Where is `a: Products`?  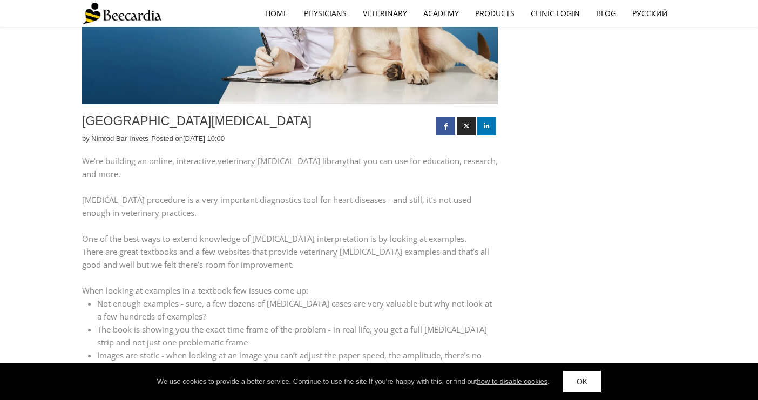 a: Products is located at coordinates (494, 13).